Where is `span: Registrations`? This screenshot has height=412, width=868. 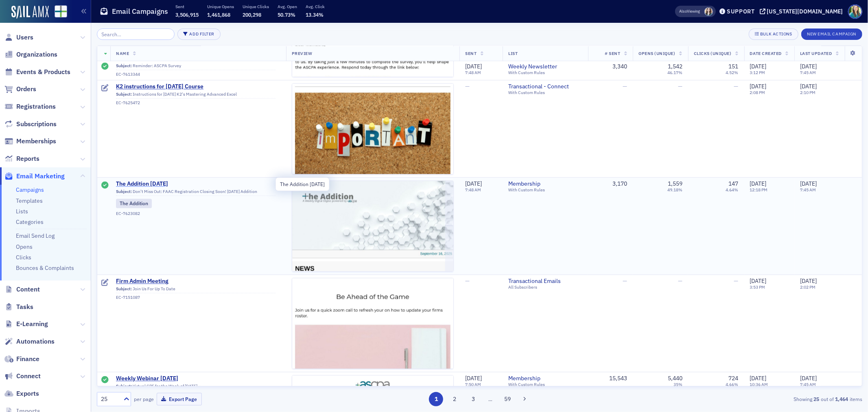
span: Registrations is located at coordinates (36, 106).